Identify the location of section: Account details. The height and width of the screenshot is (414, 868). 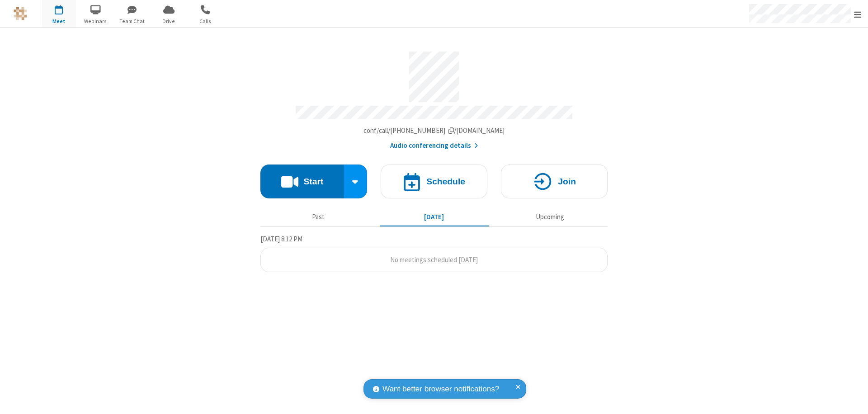
(434, 98).